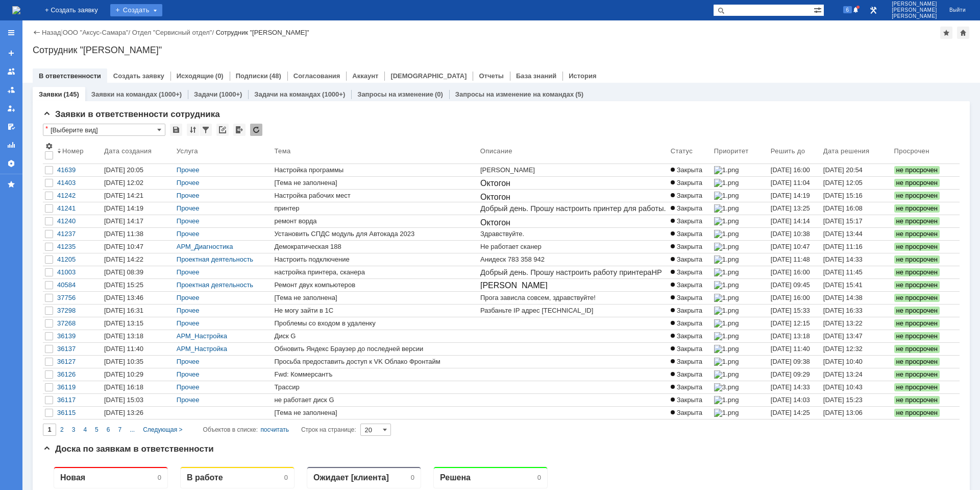 This screenshot has width=980, height=490. I want to click on a: Проектная деятельность, so click(215, 259).